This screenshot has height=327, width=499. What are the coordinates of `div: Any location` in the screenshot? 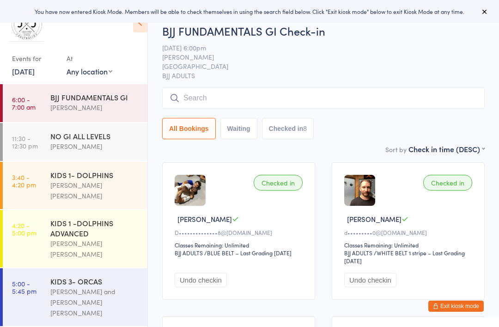 It's located at (89, 71).